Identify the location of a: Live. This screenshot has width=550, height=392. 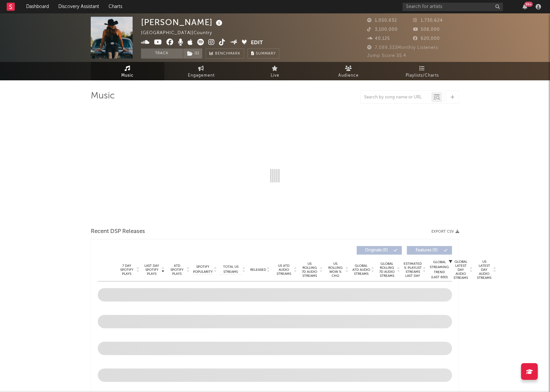
(275, 71).